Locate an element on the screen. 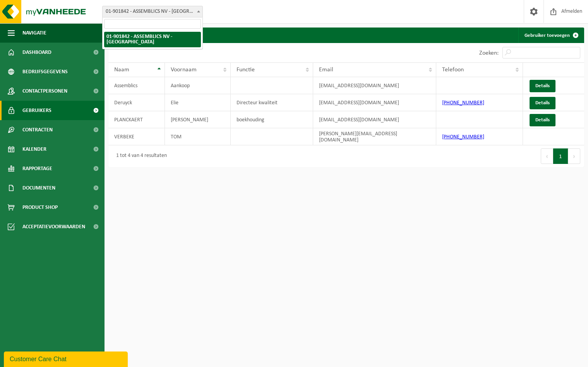 This screenshot has width=588, height=367. span: Bedrijfsgegevens is located at coordinates (45, 72).